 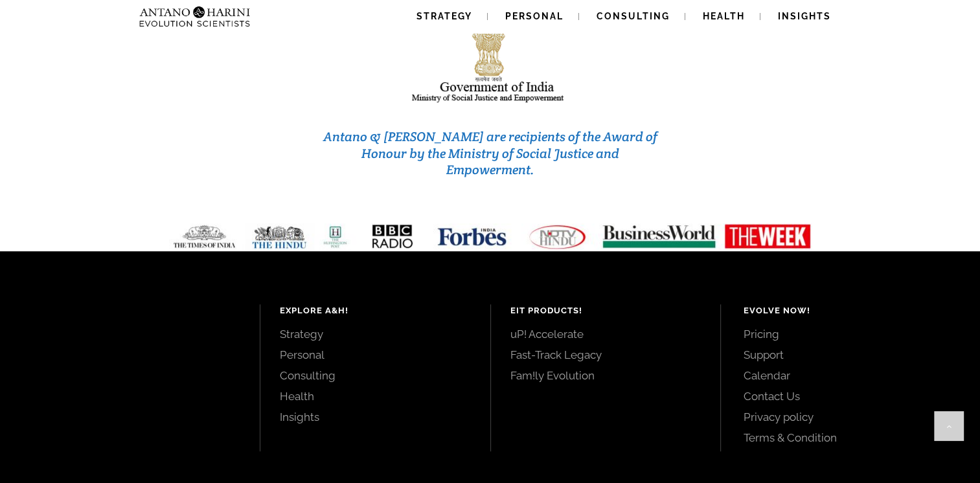 What do you see at coordinates (605, 376) in the screenshot?
I see `a: Fam!ly Evolution` at bounding box center [605, 376].